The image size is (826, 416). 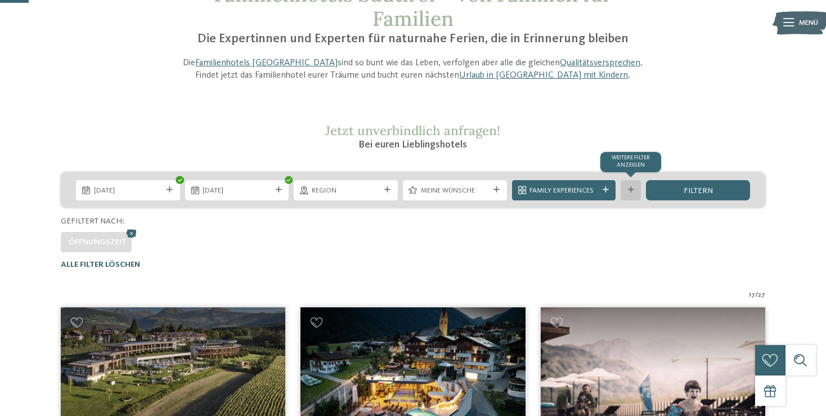 I want to click on a: Qualitätsversprechen, so click(x=599, y=63).